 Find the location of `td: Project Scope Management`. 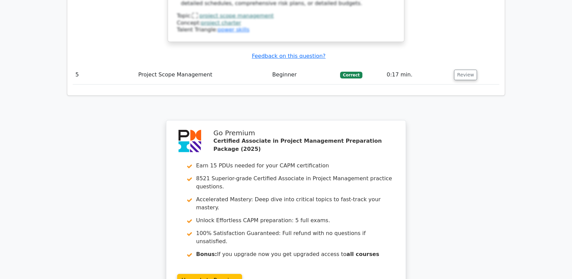

td: Project Scope Management is located at coordinates (202, 75).